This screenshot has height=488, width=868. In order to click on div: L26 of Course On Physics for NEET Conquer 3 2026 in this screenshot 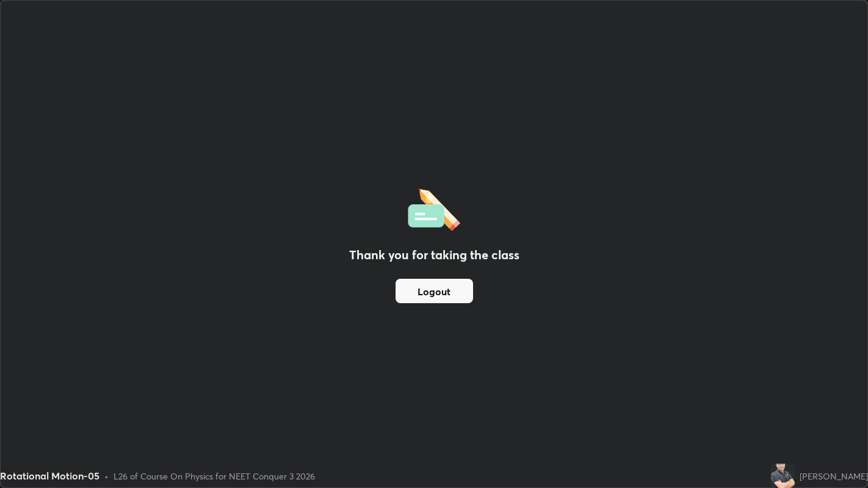, I will do `click(214, 476)`.